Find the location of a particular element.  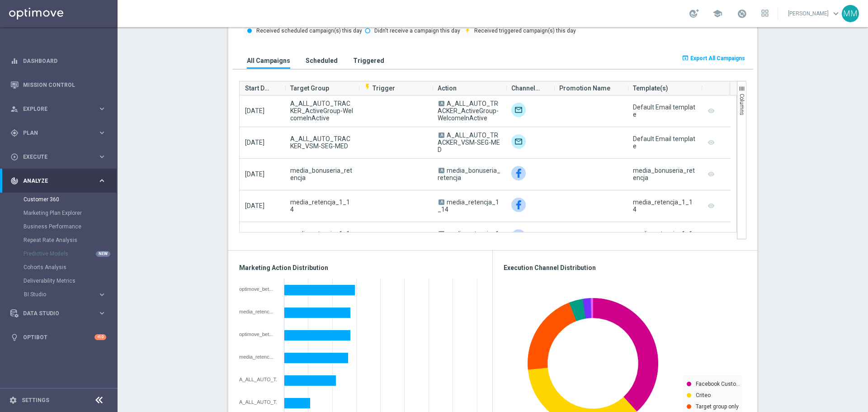

a: Deliverability Metrics is located at coordinates (59, 281).